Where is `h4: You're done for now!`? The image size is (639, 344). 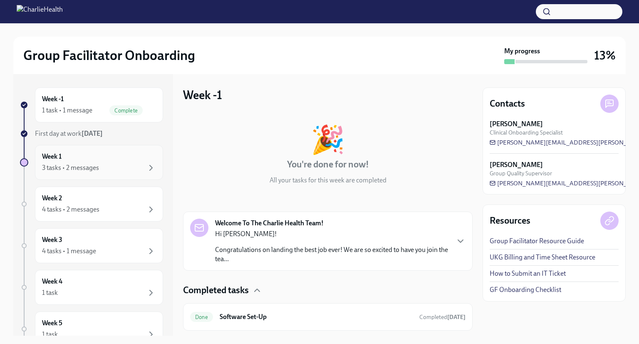 h4: You're done for now! is located at coordinates (328, 164).